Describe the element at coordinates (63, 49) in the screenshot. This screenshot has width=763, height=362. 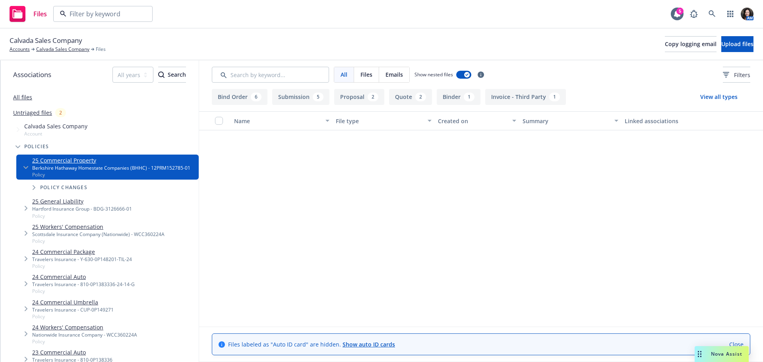
I see `a: Calvada Sales Company` at that location.